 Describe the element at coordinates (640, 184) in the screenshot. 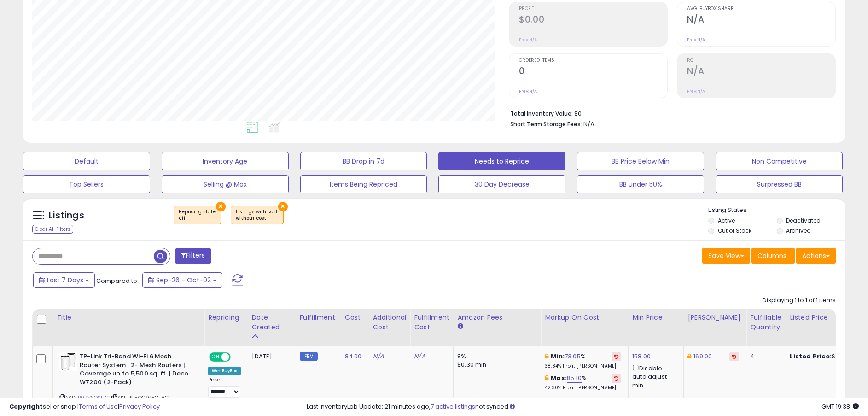

I see `button: BB under 50%` at that location.